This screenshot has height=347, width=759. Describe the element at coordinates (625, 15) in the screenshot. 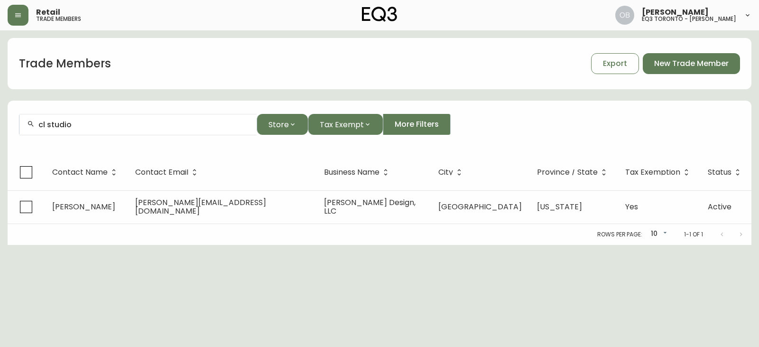

I see `img: 8e0065c524da89c5c924d5ed86cfe468` at that location.